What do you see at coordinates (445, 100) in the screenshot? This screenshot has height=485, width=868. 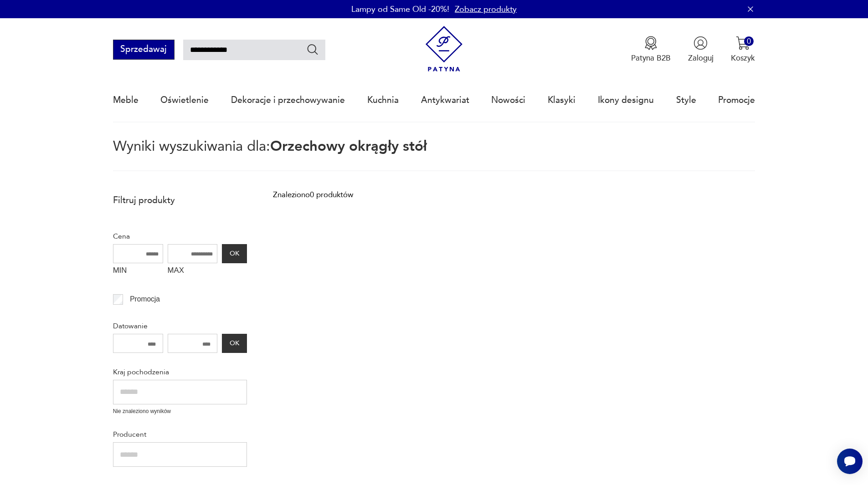 I see `a: Antykwariat` at bounding box center [445, 100].